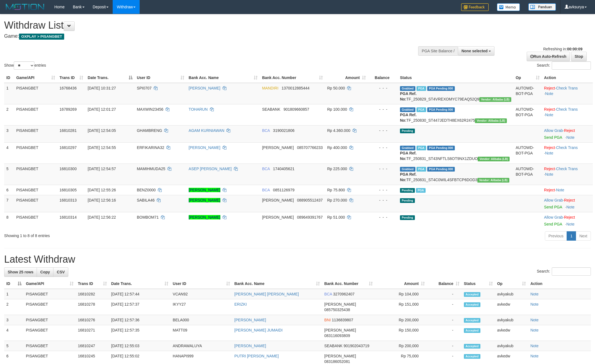 The width and height of the screenshot is (595, 364). I want to click on span: Copy 3270962407 to clipboard, so click(344, 294).